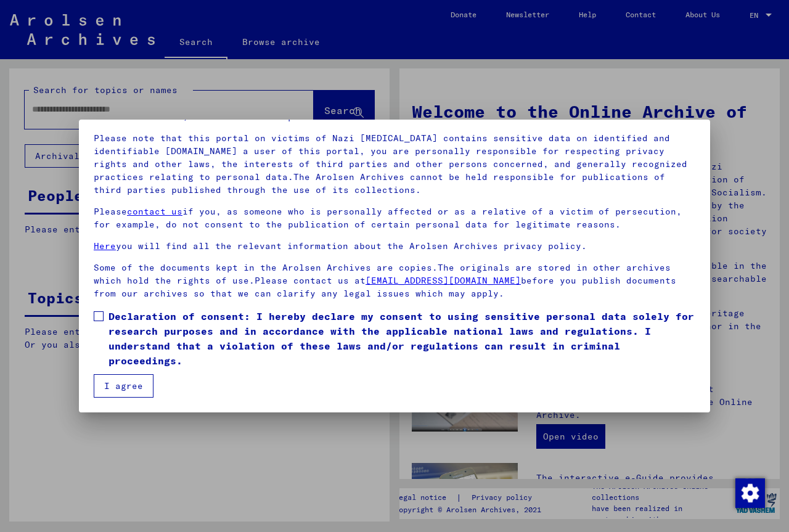  What do you see at coordinates (155, 211) in the screenshot?
I see `a: contact us` at bounding box center [155, 211].